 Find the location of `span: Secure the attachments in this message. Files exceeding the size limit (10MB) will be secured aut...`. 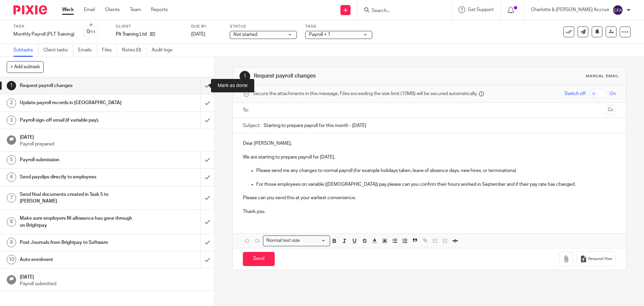

span: Secure the attachments in this message. Files exceeding the size limit (10MB) will be secured aut... is located at coordinates (365, 94).